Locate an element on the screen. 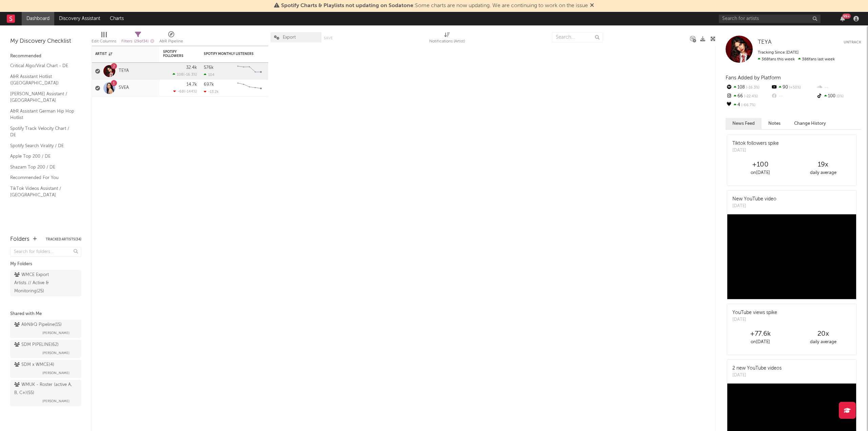 Image resolution: width=868 pixels, height=431 pixels. div: 99 + is located at coordinates (846, 16).